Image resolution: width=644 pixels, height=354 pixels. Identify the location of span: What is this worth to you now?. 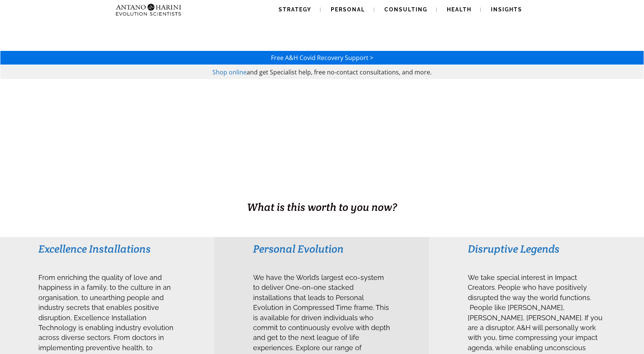
(322, 208).